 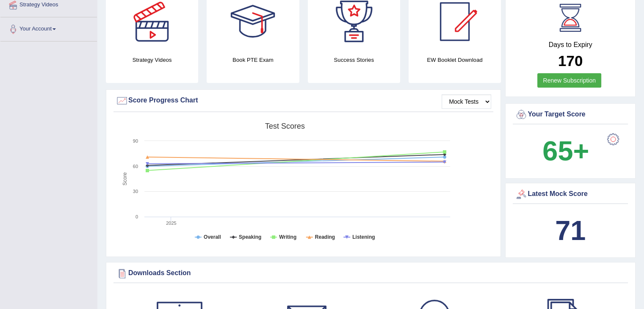 I want to click on b: 170, so click(x=570, y=60).